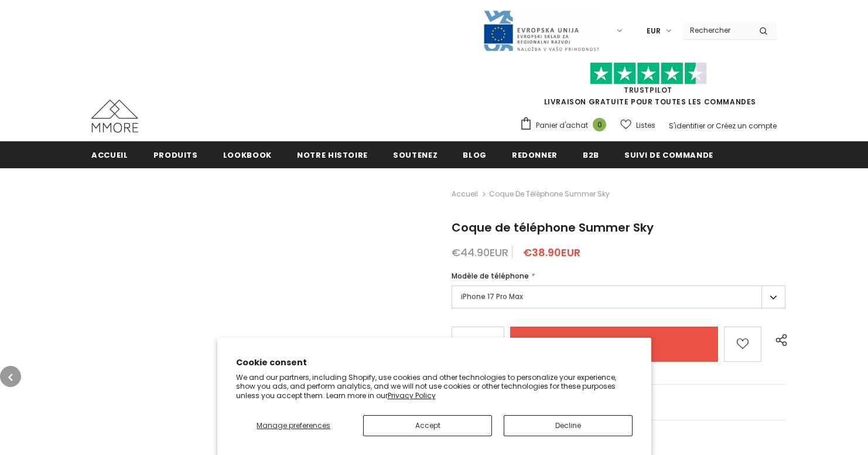  What do you see at coordinates (175, 154) in the screenshot?
I see `span: Produits` at bounding box center [175, 154].